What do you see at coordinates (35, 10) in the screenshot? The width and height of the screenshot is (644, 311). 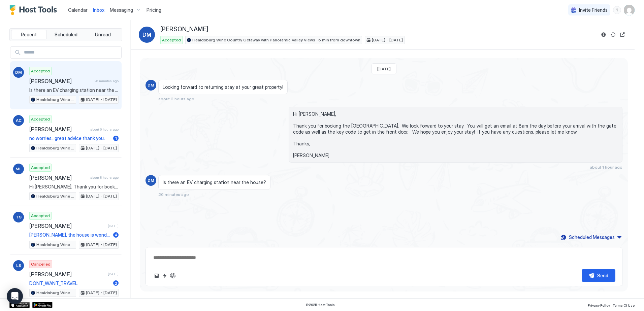 I see `a: Host Tools Logo` at bounding box center [35, 10].